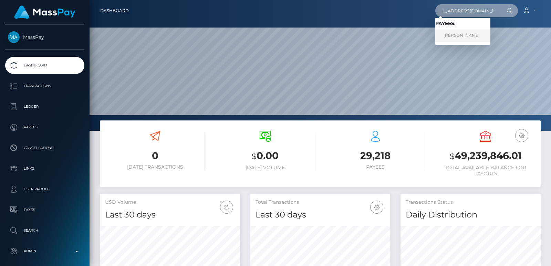  I want to click on h3: 29,218, so click(376, 156).